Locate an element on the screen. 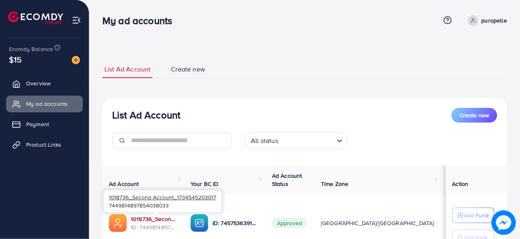 This screenshot has height=239, width=520. span: Action is located at coordinates (461, 184).